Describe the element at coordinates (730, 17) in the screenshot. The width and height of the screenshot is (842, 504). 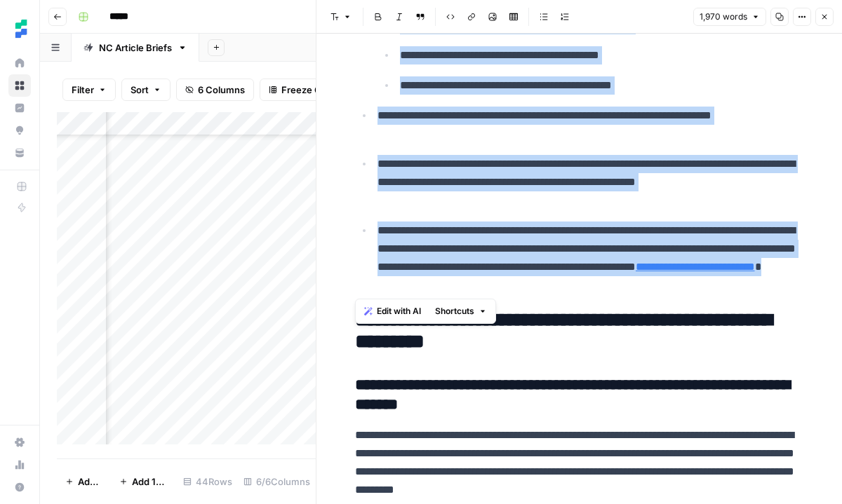
I see `button: 1,970 words` at that location.